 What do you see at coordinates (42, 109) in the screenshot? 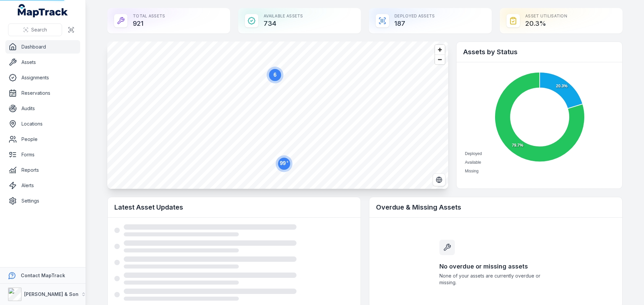
I see `a: Audits` at bounding box center [42, 109].